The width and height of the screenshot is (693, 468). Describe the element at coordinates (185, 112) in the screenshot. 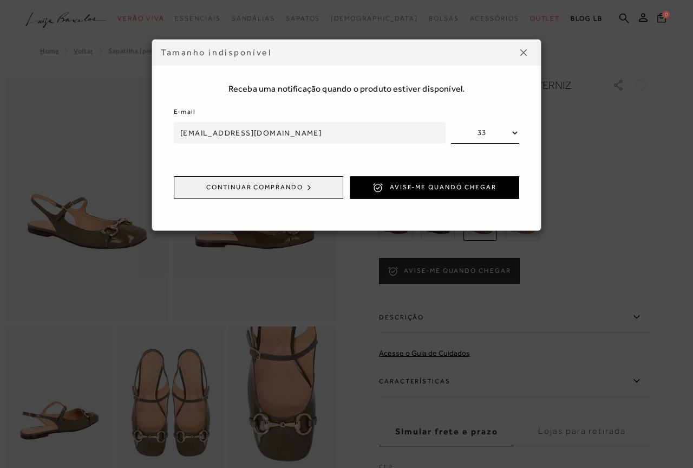

I see `label: E-mail` at that location.